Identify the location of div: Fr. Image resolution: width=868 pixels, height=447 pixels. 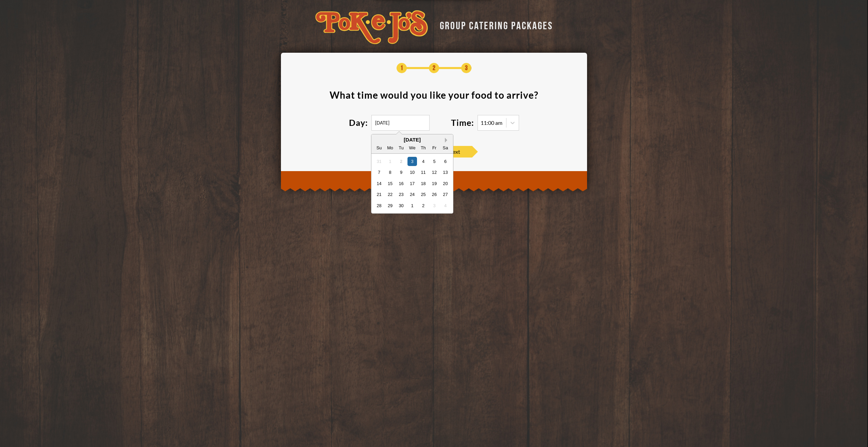
(434, 147).